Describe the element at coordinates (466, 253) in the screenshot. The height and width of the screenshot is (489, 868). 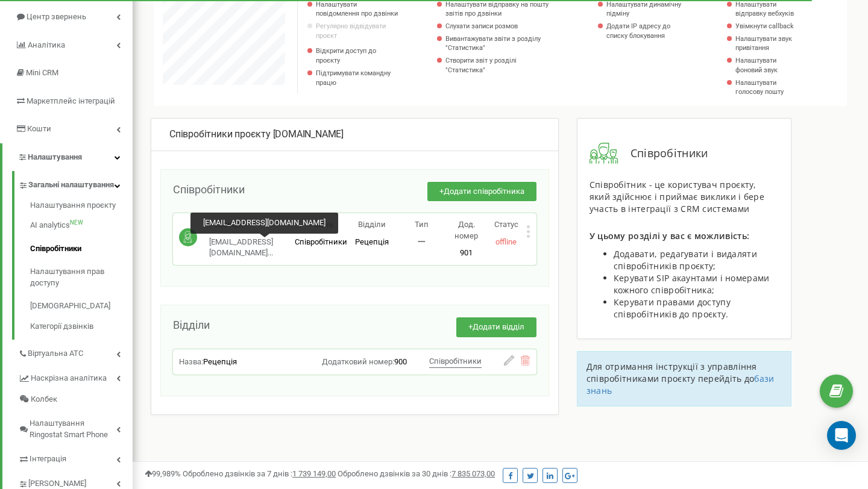
I see `p: 901` at that location.